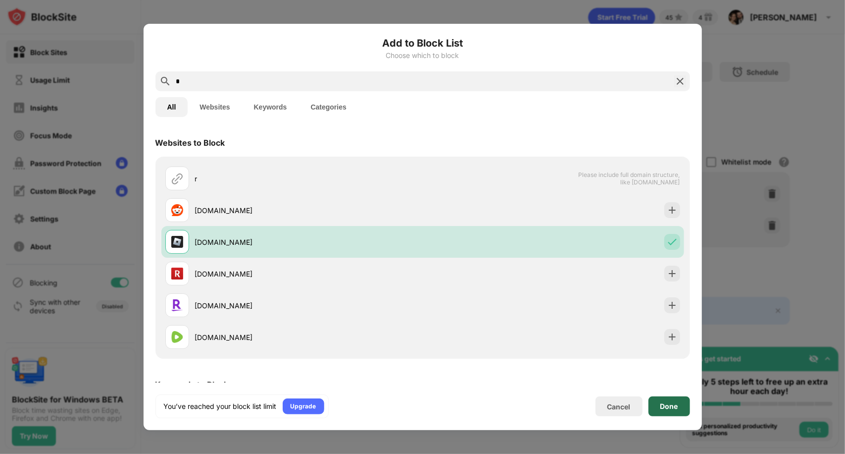 The image size is (845, 454). What do you see at coordinates (214, 107) in the screenshot?
I see `button: Websites` at bounding box center [214, 107].